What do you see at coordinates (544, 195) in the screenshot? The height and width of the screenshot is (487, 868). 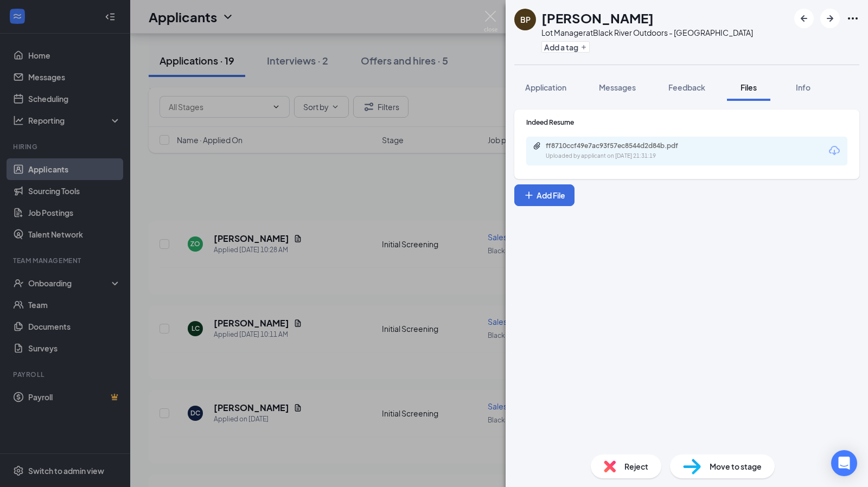 I see `button: Add FilePlus` at bounding box center [544, 195].